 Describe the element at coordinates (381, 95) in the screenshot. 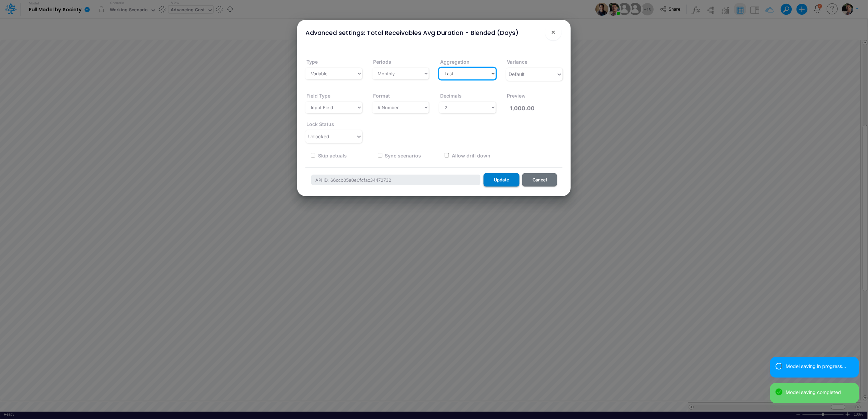

I see `label: Format` at that location.